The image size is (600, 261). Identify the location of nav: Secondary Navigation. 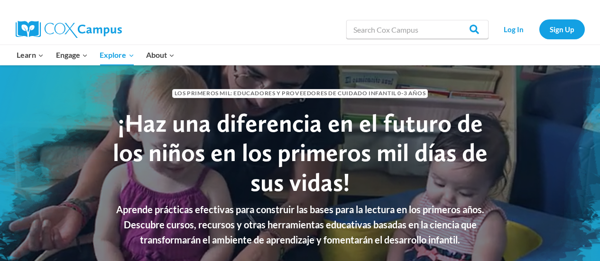
(539, 29).